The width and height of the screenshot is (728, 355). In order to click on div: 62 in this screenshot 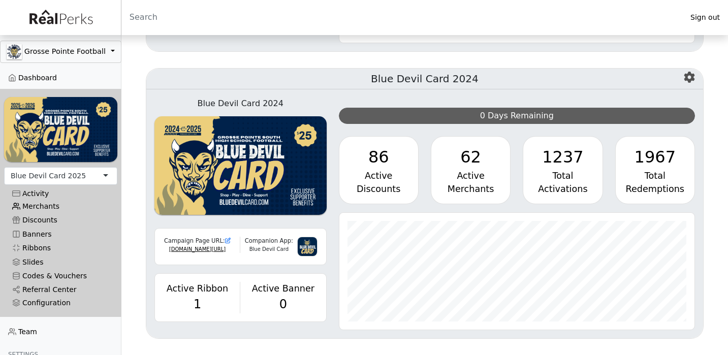, I will do `click(470, 157)`.